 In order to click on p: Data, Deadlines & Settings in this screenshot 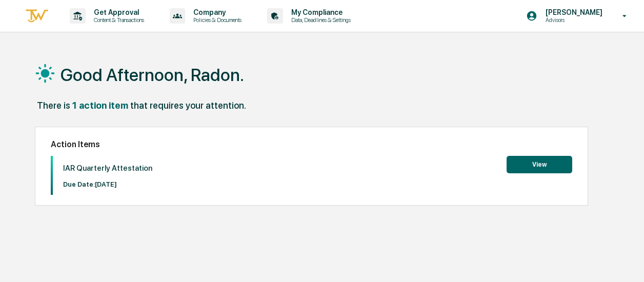, I will do `click(319, 20)`.